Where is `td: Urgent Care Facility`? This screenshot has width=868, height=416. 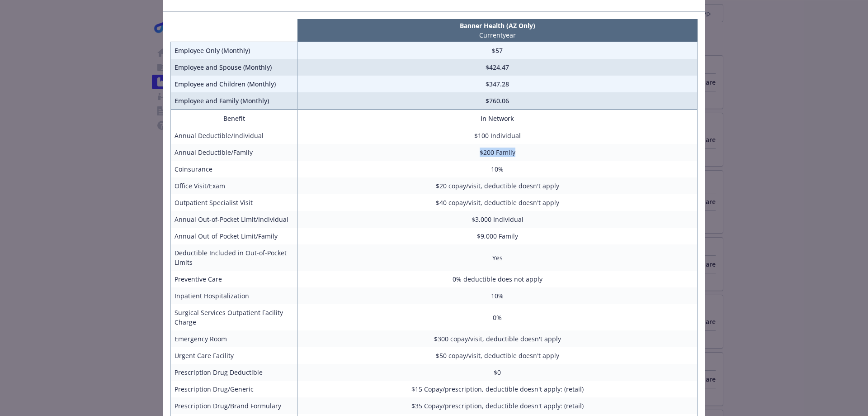
td: Urgent Care Facility is located at coordinates (234, 355).